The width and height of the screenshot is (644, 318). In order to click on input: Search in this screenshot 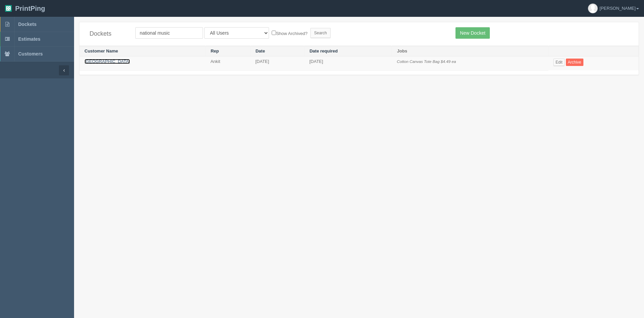, I will do `click(320, 33)`.